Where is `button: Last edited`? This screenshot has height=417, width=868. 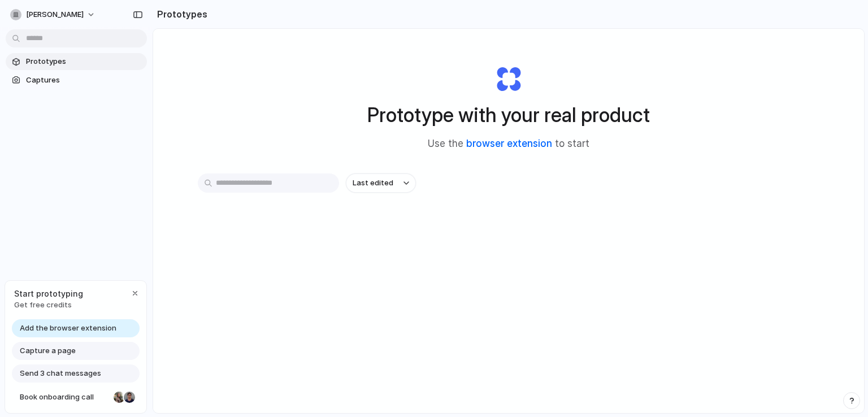
button: Last edited is located at coordinates (381, 183).